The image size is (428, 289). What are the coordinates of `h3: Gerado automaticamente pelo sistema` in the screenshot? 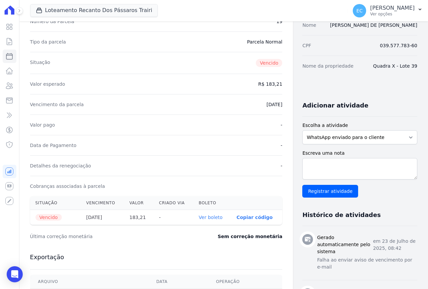 It's located at (345, 244).